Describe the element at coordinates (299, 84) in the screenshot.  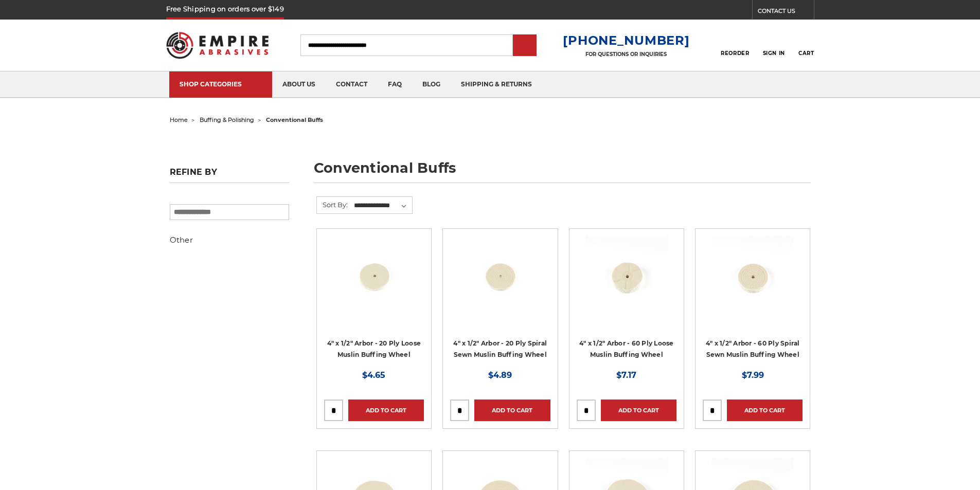
I see `a: about us` at that location.